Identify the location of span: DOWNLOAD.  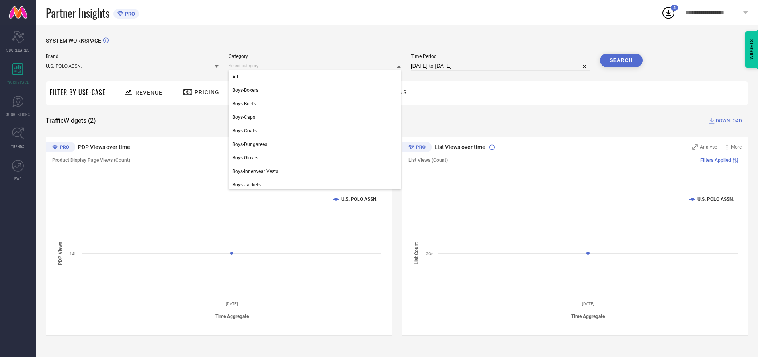
(729, 121).